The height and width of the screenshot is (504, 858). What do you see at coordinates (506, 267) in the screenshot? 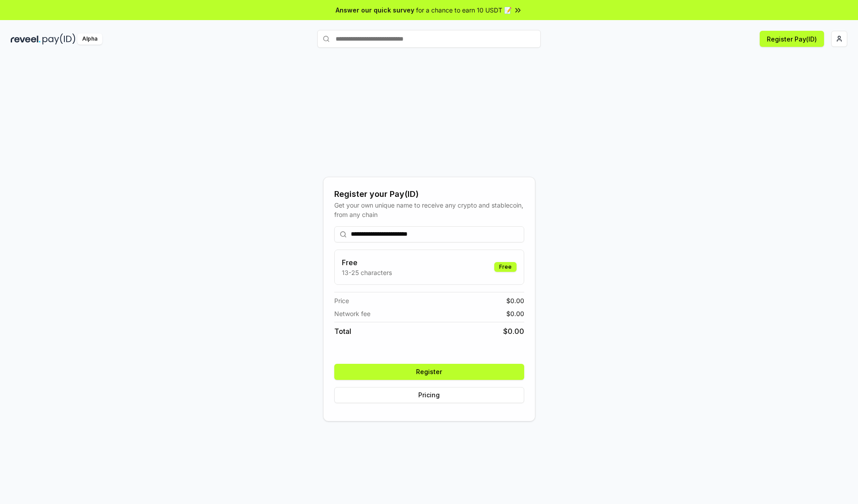
I see `div: Free` at bounding box center [506, 267].